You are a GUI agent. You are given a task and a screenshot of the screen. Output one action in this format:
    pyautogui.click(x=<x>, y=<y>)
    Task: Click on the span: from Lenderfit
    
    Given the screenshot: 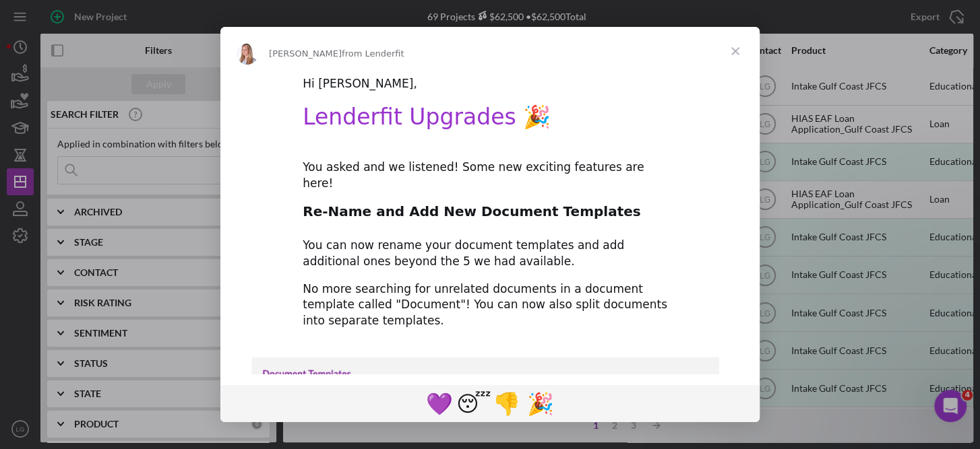 What is the action you would take?
    pyautogui.click(x=373, y=53)
    